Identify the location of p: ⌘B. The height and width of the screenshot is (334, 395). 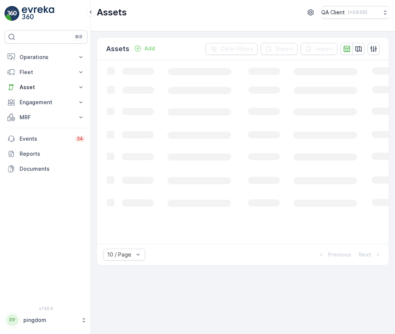
(79, 37).